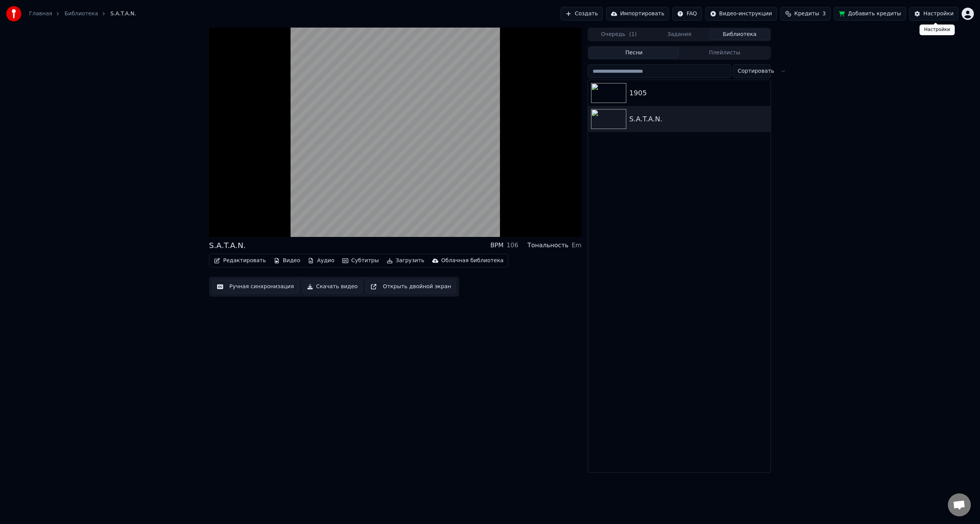 This screenshot has width=980, height=524. What do you see at coordinates (687, 14) in the screenshot?
I see `button: FAQ` at bounding box center [687, 14].